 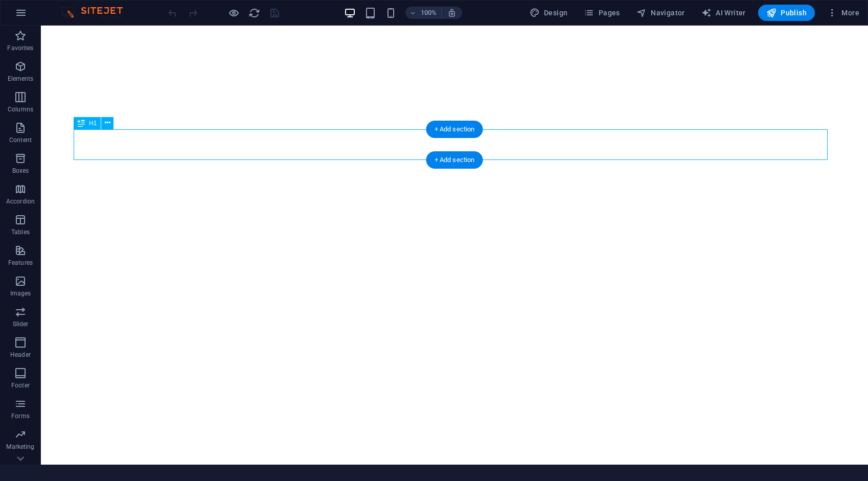 What do you see at coordinates (20, 324) in the screenshot?
I see `p: Slider` at bounding box center [20, 324].